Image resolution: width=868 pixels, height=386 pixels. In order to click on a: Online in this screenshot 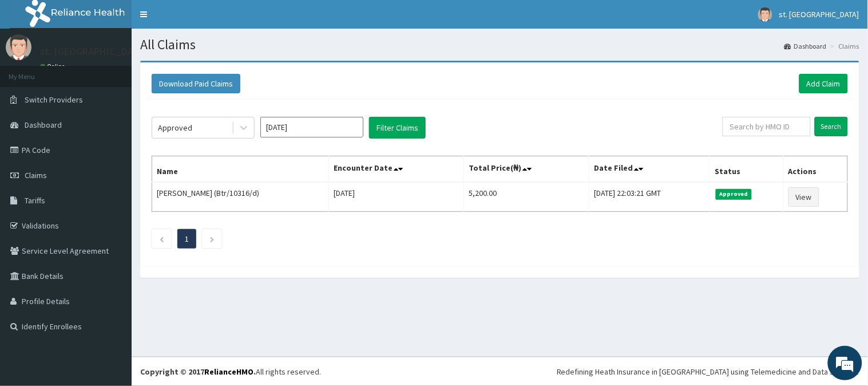, I will do `click(53, 66)`.